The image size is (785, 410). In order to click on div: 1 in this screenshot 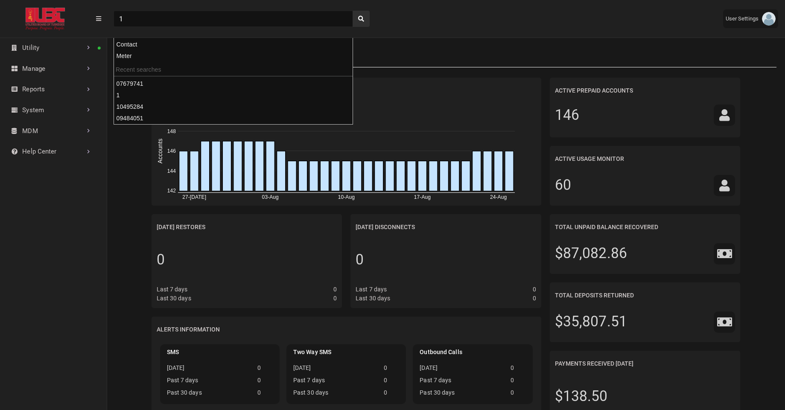, I will do `click(233, 95)`.